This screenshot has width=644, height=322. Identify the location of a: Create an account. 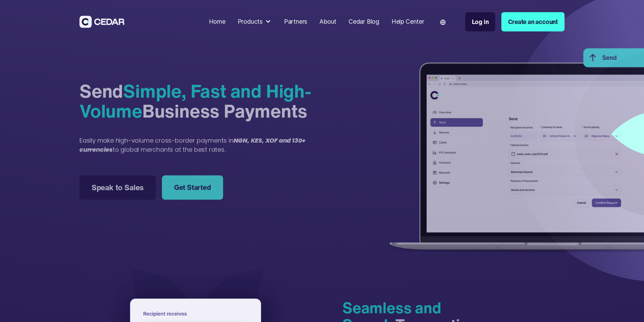
(533, 22).